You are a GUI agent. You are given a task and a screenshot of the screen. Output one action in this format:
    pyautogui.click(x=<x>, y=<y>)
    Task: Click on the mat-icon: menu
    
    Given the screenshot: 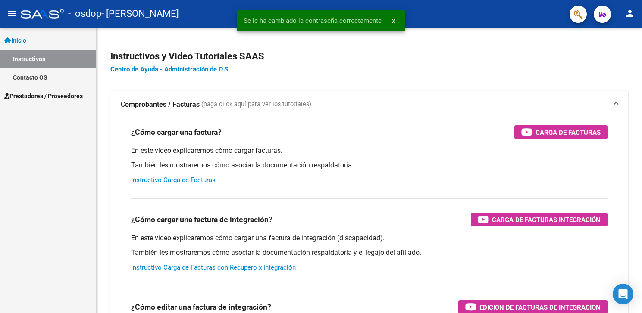 What is the action you would take?
    pyautogui.click(x=12, y=13)
    